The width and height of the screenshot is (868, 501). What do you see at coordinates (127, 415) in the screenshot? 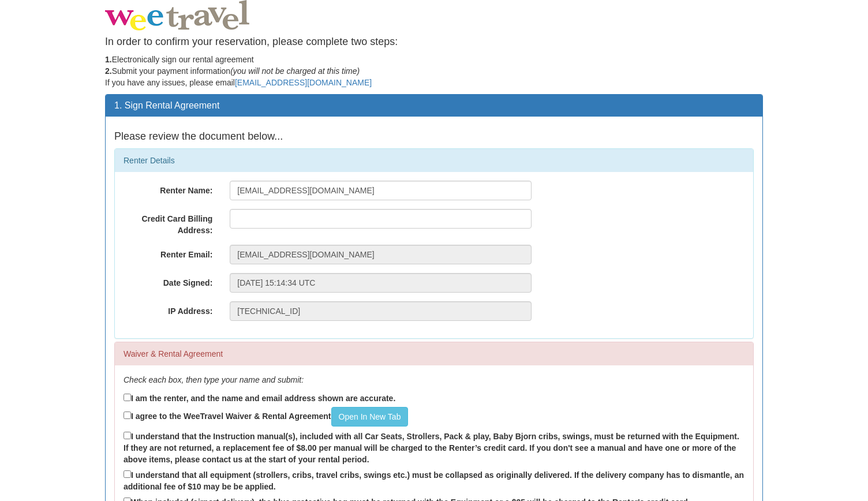
I see `input: I agree to the WeeTravel Waiver & Rental AgreementOpen In New Tab` at bounding box center [127, 415].